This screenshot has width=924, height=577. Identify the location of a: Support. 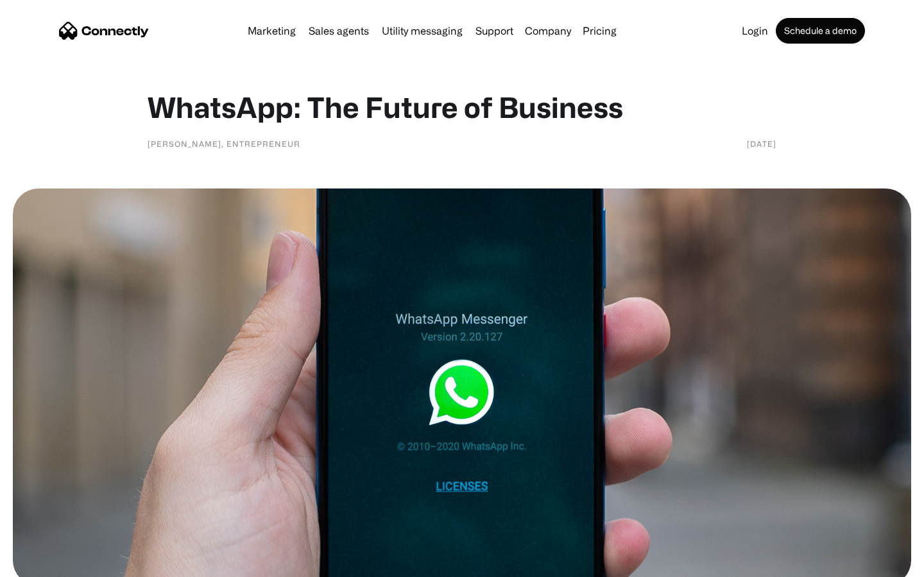
(494, 31).